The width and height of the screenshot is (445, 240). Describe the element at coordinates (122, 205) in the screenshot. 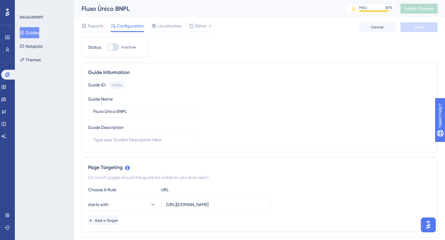

I see `button: starts with` at that location.